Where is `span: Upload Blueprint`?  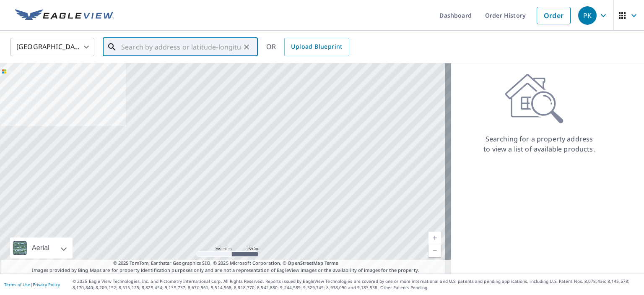
span: Upload Blueprint is located at coordinates (317, 46).